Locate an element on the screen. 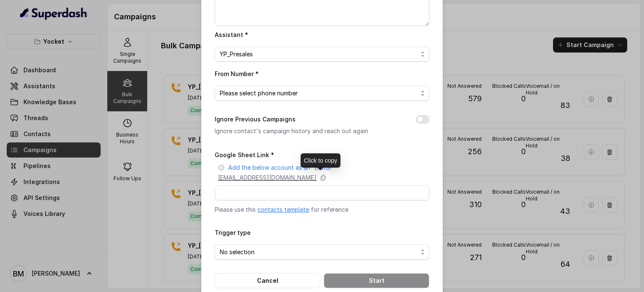  label: Google Sheet Link * is located at coordinates (244, 154).